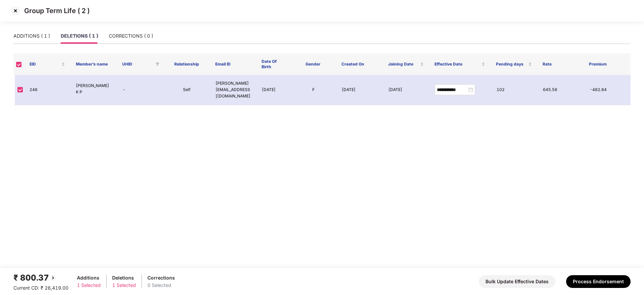 This screenshot has height=295, width=644. Describe the element at coordinates (561, 64) in the screenshot. I see `th: Rate` at that location.